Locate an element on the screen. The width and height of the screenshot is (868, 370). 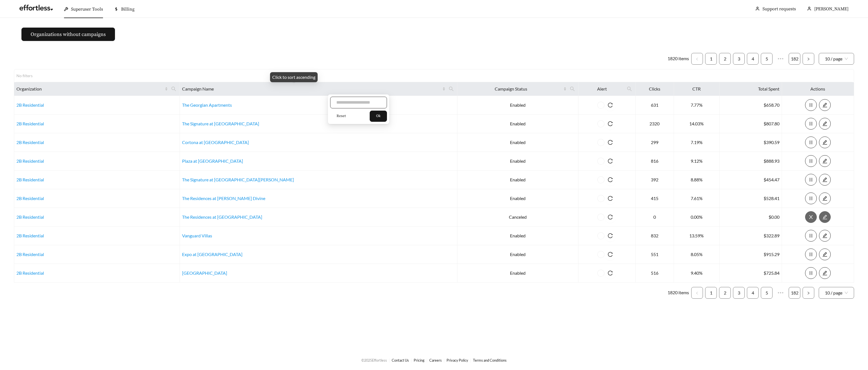
td: 516 is located at coordinates (655, 273).